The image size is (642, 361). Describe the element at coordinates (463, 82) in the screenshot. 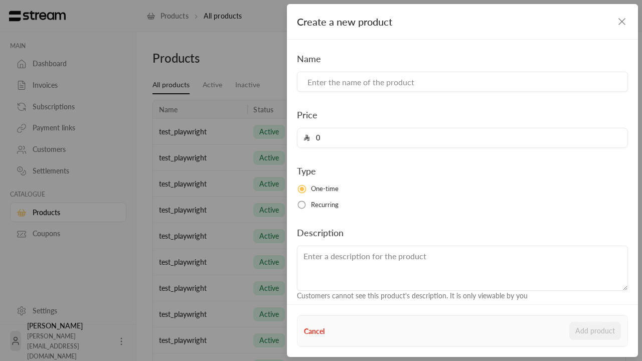

I see `input: Enter the name of the product` at that location.